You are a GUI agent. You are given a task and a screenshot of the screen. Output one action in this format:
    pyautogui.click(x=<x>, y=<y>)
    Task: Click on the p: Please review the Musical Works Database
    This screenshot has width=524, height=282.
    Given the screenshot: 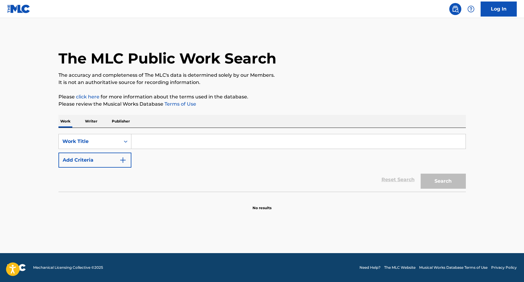 What is the action you would take?
    pyautogui.click(x=262, y=104)
    